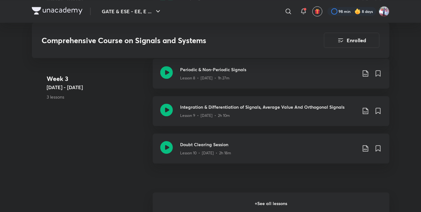 The height and width of the screenshot is (212, 421). I want to click on h3: Doubt Clearing Session, so click(268, 144).